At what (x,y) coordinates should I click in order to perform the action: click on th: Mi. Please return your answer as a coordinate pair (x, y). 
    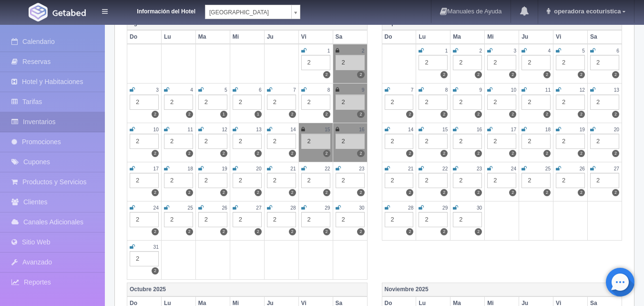
    Looking at the image, I should click on (502, 37).